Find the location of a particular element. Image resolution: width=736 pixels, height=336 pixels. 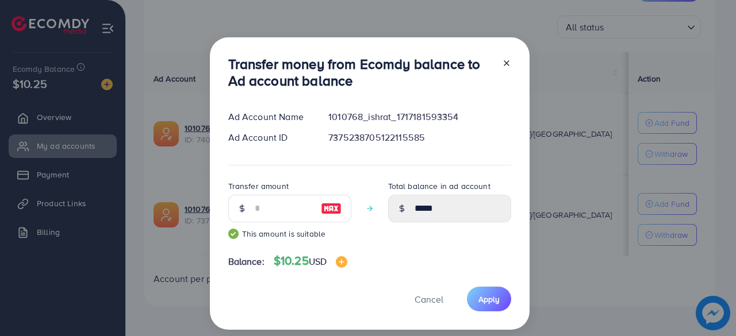

label: Total balance in ad account is located at coordinates (439, 186).